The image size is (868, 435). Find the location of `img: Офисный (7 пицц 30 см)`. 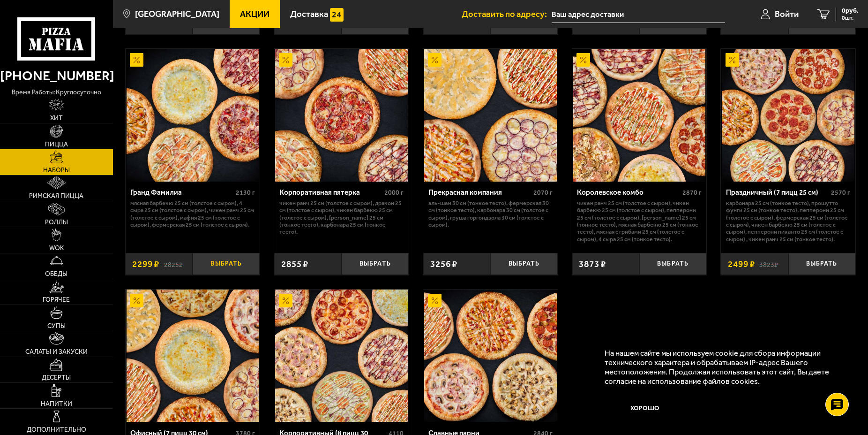

img: Офисный (7 пицц 30 см) is located at coordinates (193, 356).